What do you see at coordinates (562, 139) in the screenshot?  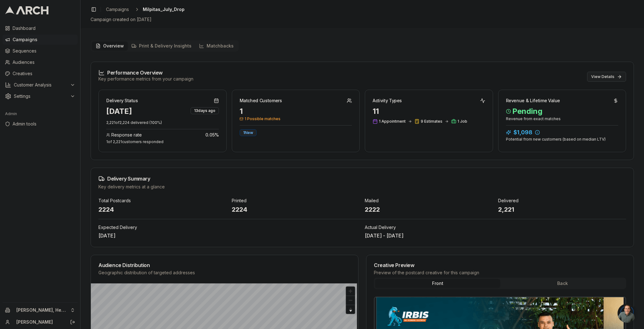 I see `div: Potential from new customers (based on median LTV)` at bounding box center [562, 139].